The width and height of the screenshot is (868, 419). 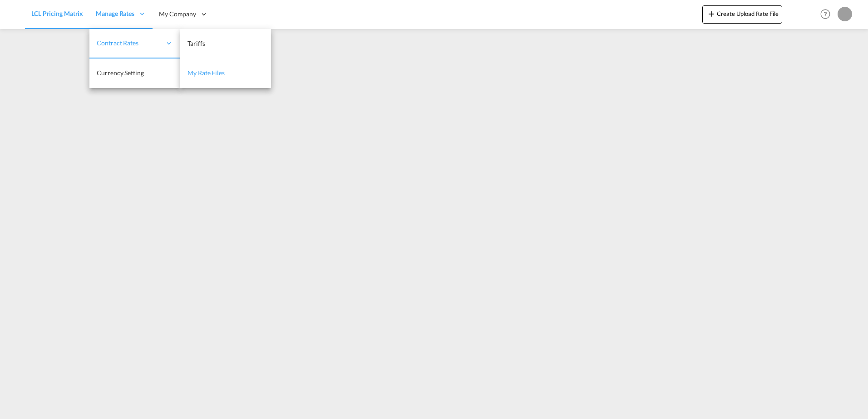 What do you see at coordinates (206, 73) in the screenshot?
I see `span: My Rate Files` at bounding box center [206, 73].